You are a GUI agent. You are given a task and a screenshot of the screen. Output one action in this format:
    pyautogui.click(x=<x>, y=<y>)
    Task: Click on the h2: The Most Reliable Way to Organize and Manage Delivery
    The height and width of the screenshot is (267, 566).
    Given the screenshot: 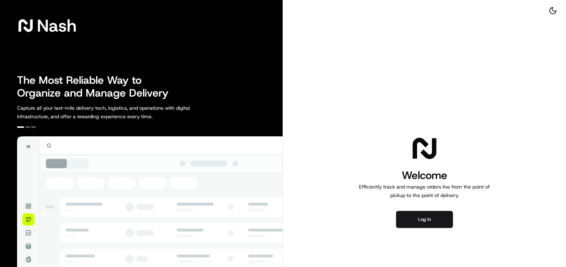 What is the action you would take?
    pyautogui.click(x=97, y=87)
    